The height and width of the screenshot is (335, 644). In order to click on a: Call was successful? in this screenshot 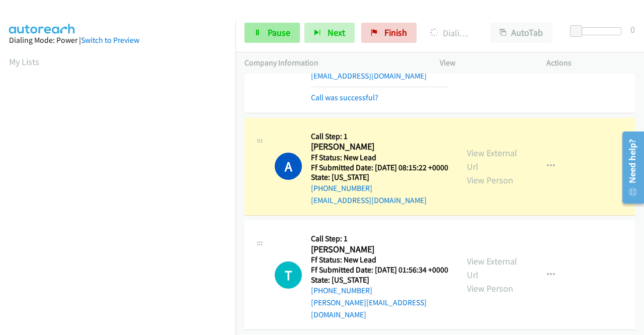, I will do `click(345, 97)`.